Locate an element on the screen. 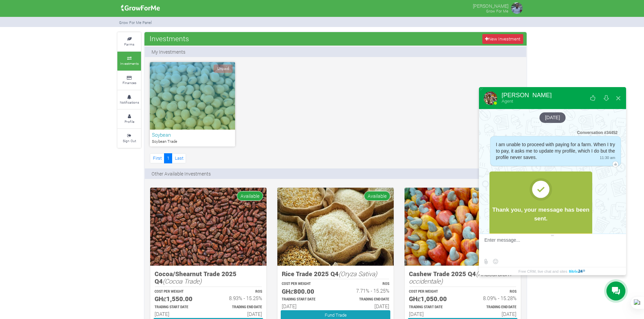 The width and height of the screenshot is (644, 319). a: Notifications is located at coordinates (130, 100).